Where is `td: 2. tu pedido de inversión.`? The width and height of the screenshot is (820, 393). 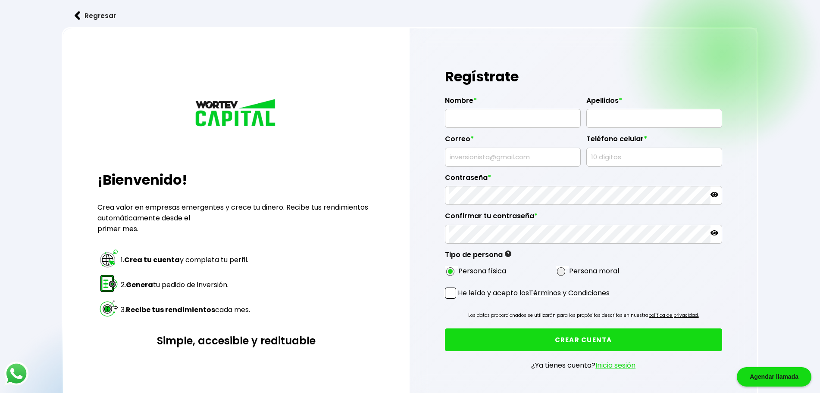 td: 2. tu pedido de inversión. is located at coordinates (185, 285).